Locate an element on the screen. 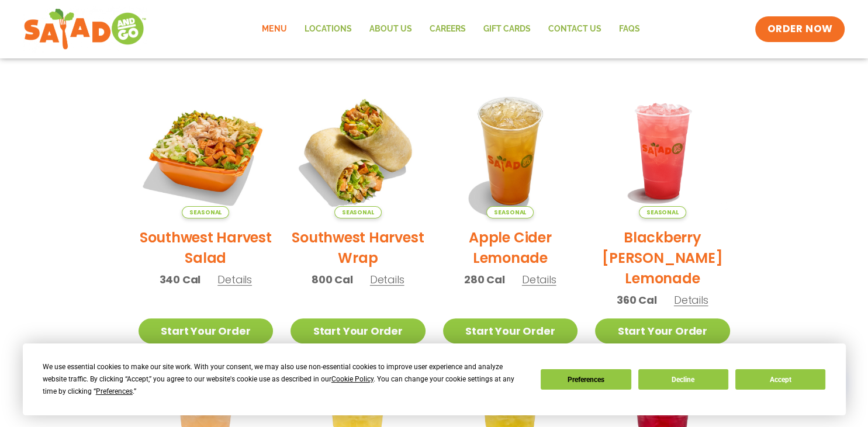 This screenshot has width=868, height=427. img: new-SAG-logo-768×292 is located at coordinates (85, 29).